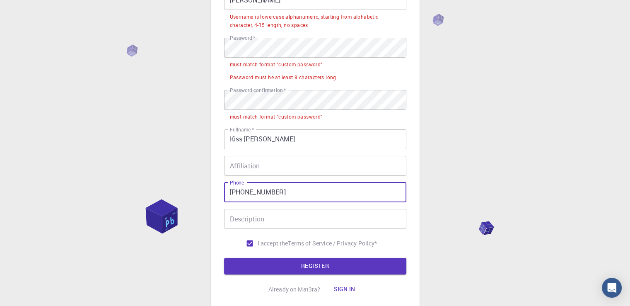  I want to click on label: Password, so click(242, 38).